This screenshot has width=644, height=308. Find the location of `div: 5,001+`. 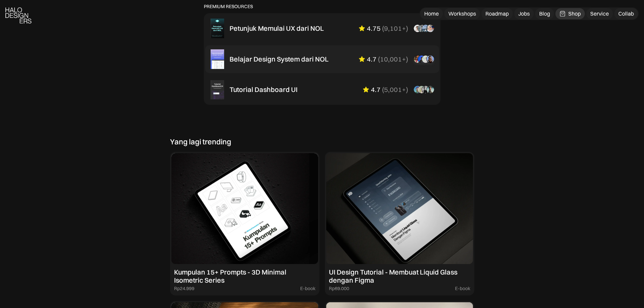

div: 5,001+ is located at coordinates (395, 90).